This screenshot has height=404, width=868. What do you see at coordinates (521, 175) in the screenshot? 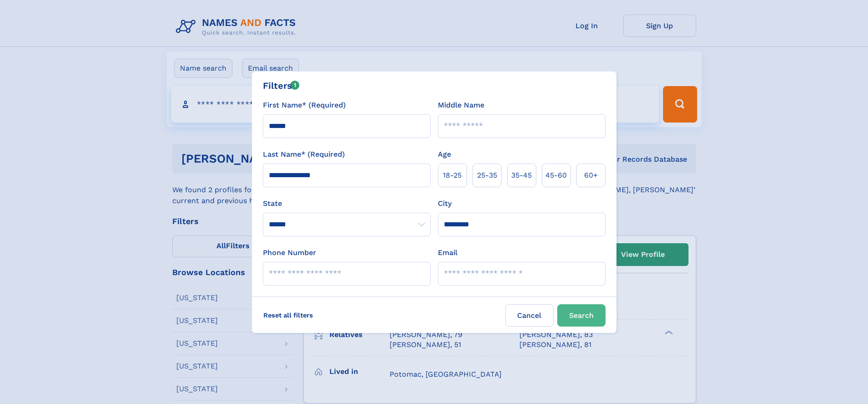
I see `span: 35‑45` at bounding box center [521, 175].